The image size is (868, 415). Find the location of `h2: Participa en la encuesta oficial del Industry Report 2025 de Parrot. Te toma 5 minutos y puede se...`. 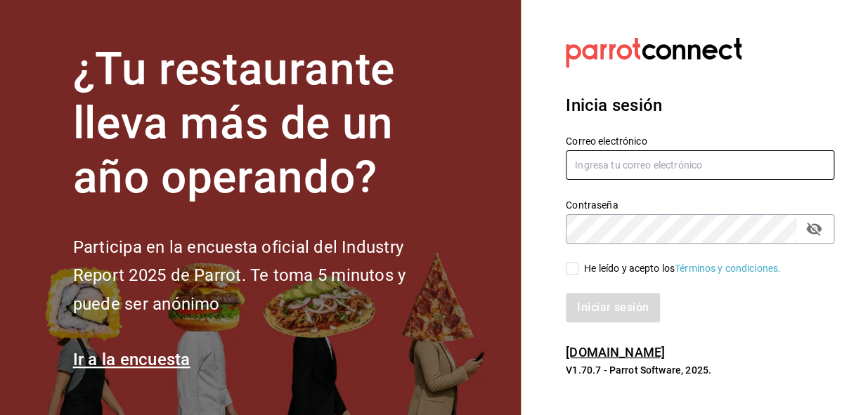

h2: Participa en la encuesta oficial del Industry Report 2025 de Parrot. Te toma 5 minutos y puede se... is located at coordinates (263, 276).